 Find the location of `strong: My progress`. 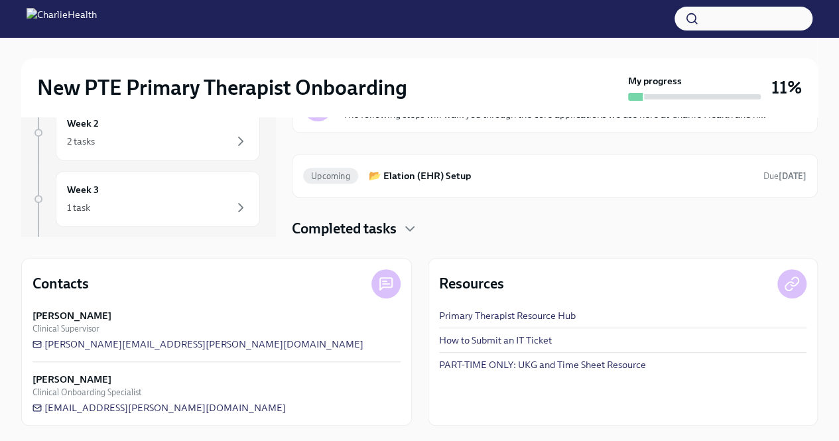

strong: My progress is located at coordinates (655, 81).